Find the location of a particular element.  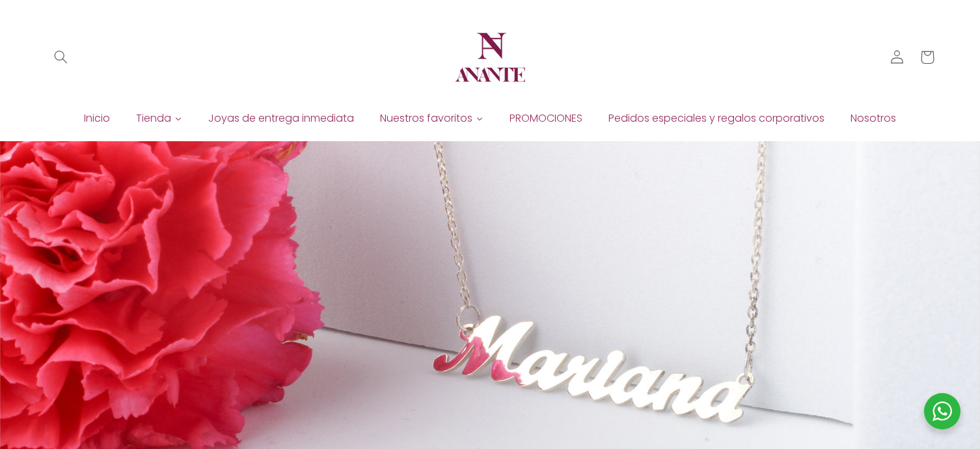

span: Inicio is located at coordinates (97, 118).